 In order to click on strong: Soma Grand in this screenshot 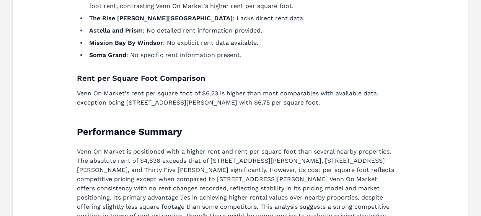, I will do `click(108, 55)`.